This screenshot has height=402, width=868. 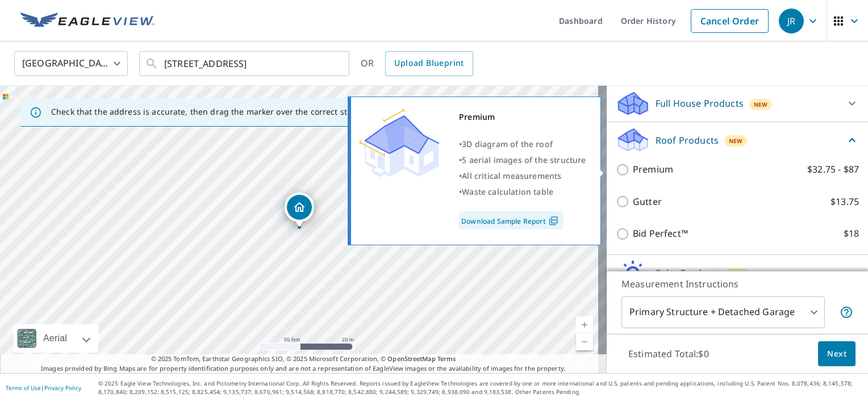 I want to click on span: All critical measurements, so click(x=511, y=175).